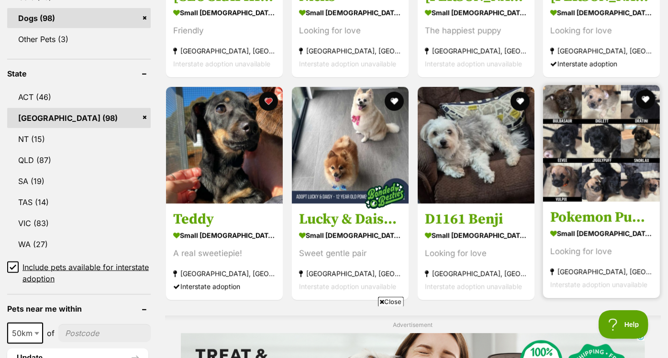 The height and width of the screenshot is (358, 668). What do you see at coordinates (79, 39) in the screenshot?
I see `a: Other Pets (3)` at bounding box center [79, 39].